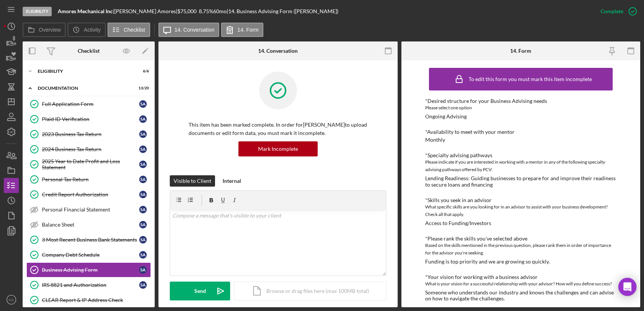  I want to click on button: 14. Form, so click(242, 30).